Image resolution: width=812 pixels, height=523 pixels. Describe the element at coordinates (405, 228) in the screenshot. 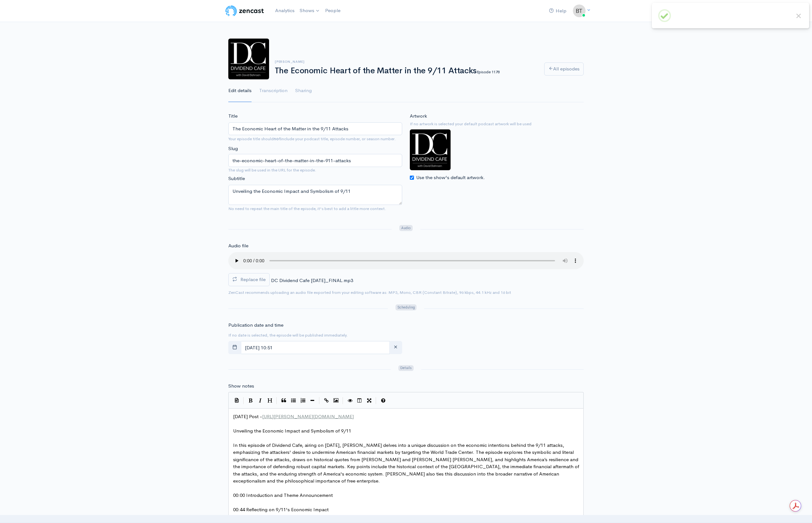

I see `span: Audio` at that location.